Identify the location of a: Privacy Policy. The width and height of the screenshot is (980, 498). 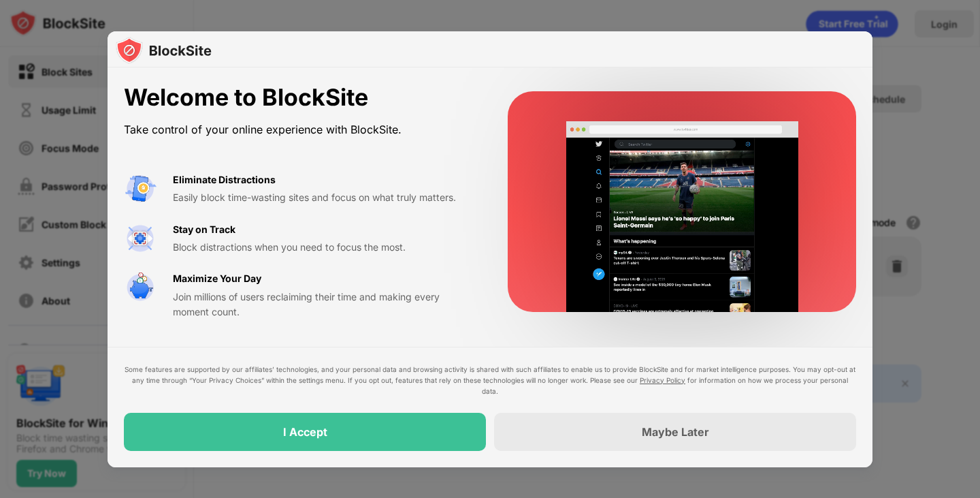
(662, 380).